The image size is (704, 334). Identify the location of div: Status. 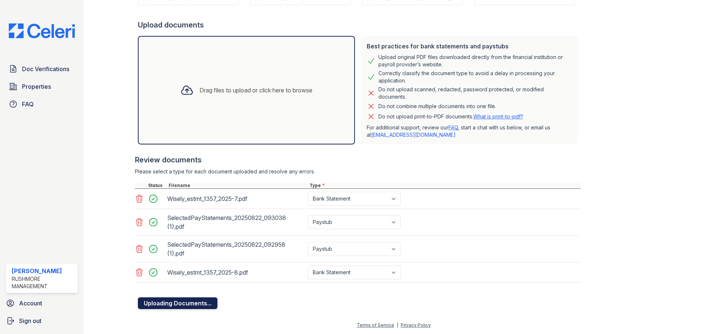
(157, 185).